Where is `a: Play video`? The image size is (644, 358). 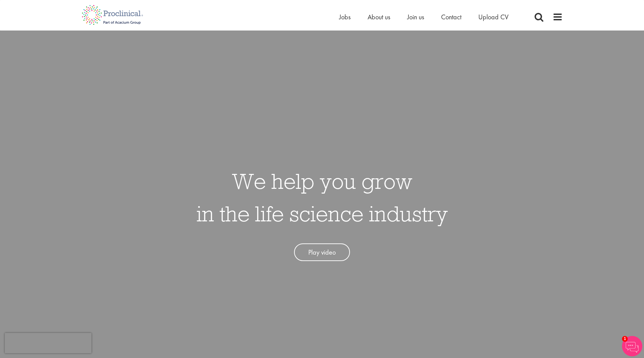
a: Play video is located at coordinates (322, 252).